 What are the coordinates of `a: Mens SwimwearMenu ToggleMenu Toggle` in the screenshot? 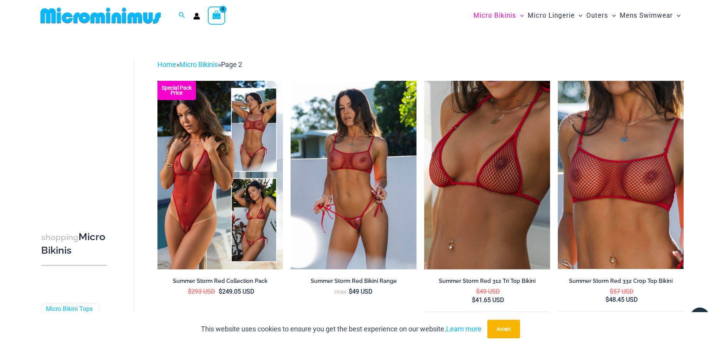 It's located at (650, 15).